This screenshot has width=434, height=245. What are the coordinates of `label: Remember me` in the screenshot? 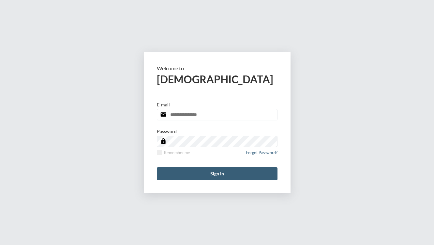 It's located at (173, 153).